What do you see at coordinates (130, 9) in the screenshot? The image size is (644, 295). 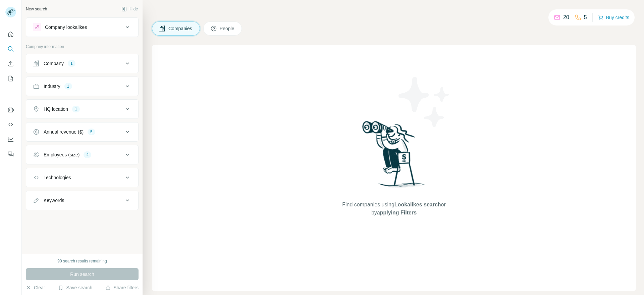 I see `button: Hide` at bounding box center [130, 9].